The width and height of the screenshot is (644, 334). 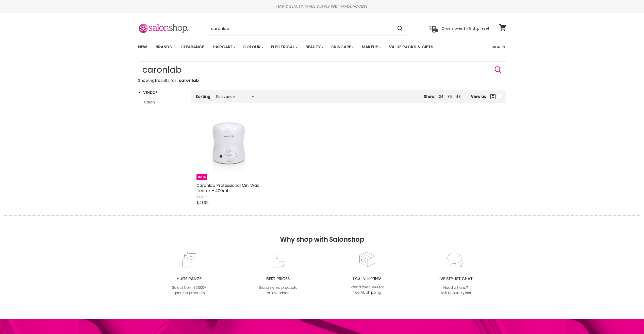 I want to click on img: fast.jpg, so click(x=367, y=274).